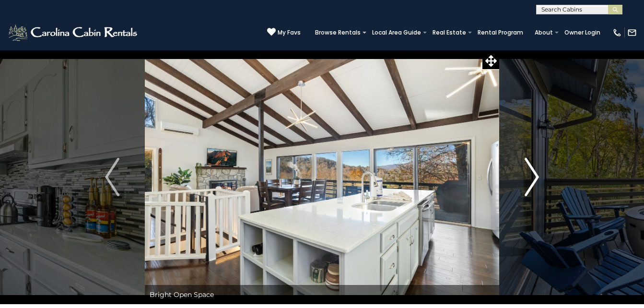 The image size is (644, 308). I want to click on img: phone-regular-white.png, so click(617, 32).